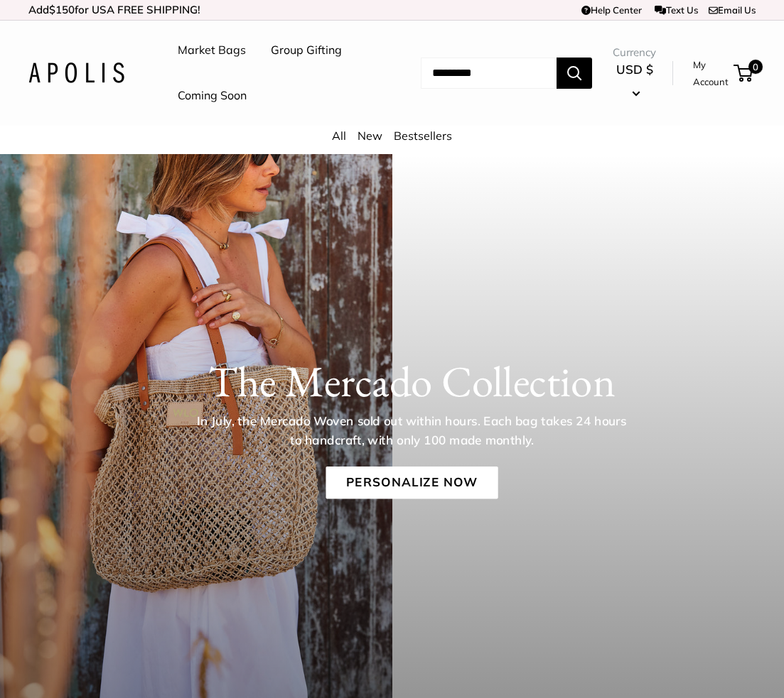 The image size is (784, 698). What do you see at coordinates (61, 9) in the screenshot?
I see `span: $150` at bounding box center [61, 9].